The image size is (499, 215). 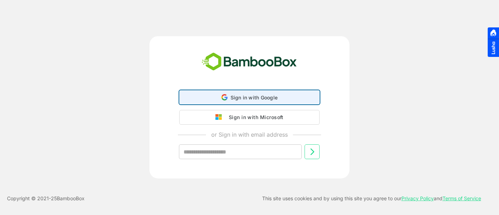 What do you see at coordinates (417, 198) in the screenshot?
I see `a: Privacy Policy` at bounding box center [417, 198].